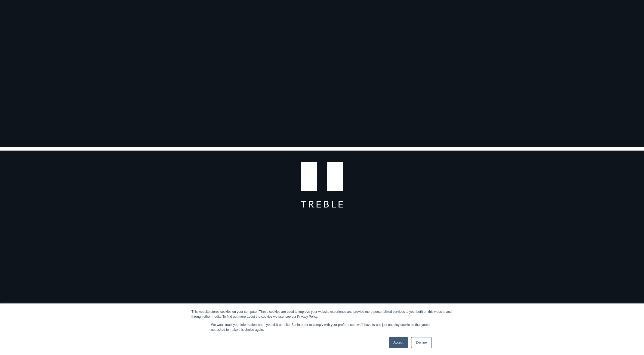 Image resolution: width=644 pixels, height=355 pixels. Describe the element at coordinates (398, 342) in the screenshot. I see `a: Accept` at that location.